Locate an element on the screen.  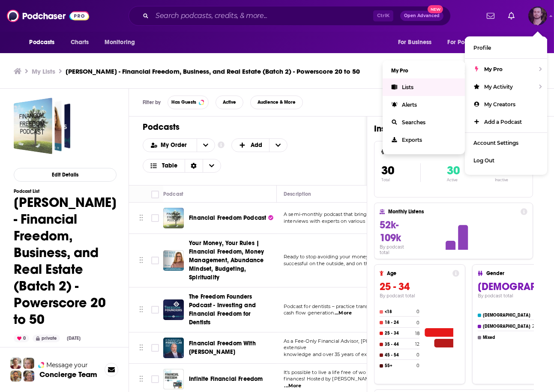
a: Podchaser - Follow, Share and Rate Podcasts is located at coordinates (48, 16).